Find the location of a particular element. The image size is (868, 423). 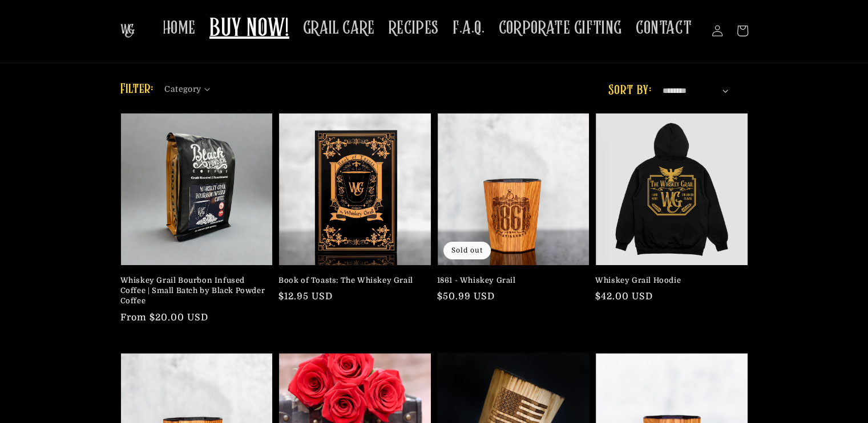

a: F.A.Q. is located at coordinates (469, 28).